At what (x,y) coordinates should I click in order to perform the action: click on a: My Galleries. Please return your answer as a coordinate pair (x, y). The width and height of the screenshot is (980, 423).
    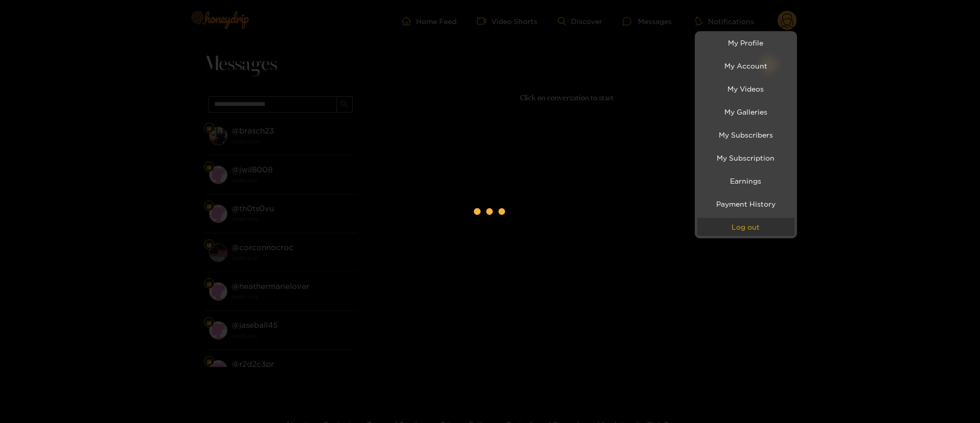
    Looking at the image, I should click on (746, 112).